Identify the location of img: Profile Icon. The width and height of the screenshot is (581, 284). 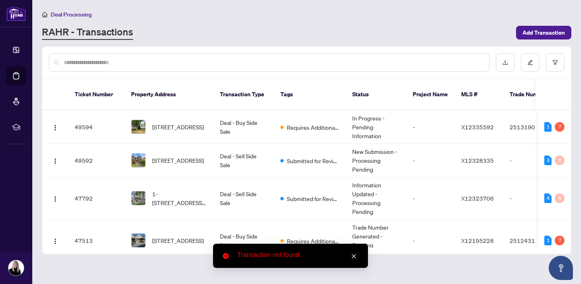
(16, 268).